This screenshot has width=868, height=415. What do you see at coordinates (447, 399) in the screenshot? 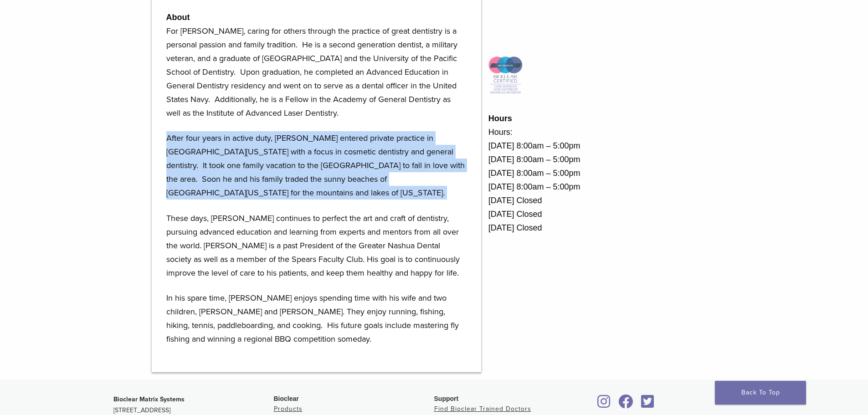
I see `span: Support` at bounding box center [447, 399].